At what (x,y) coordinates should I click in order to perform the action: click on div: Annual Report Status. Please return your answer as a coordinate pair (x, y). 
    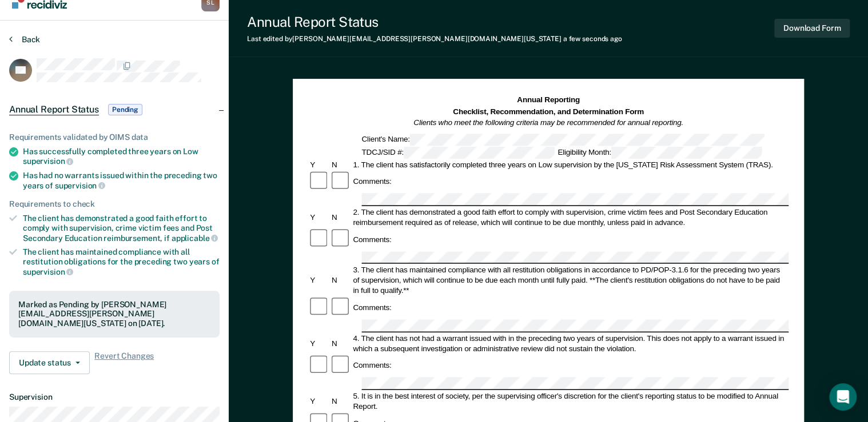
    Looking at the image, I should click on (435, 22).